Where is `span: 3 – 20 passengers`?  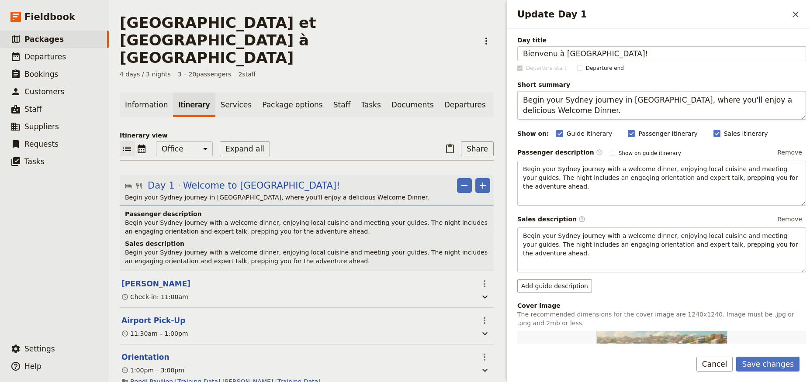
span: 3 – 20 passengers is located at coordinates (205, 74).